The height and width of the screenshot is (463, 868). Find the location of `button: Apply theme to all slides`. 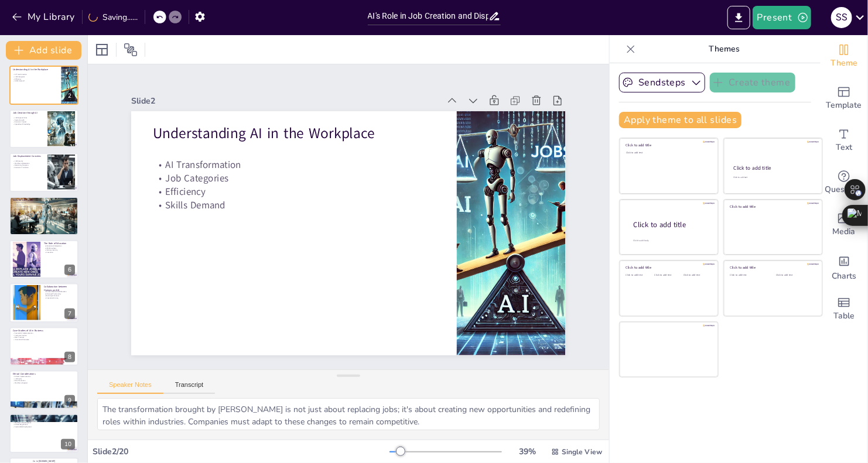

button: Apply theme to all slides is located at coordinates (680, 120).